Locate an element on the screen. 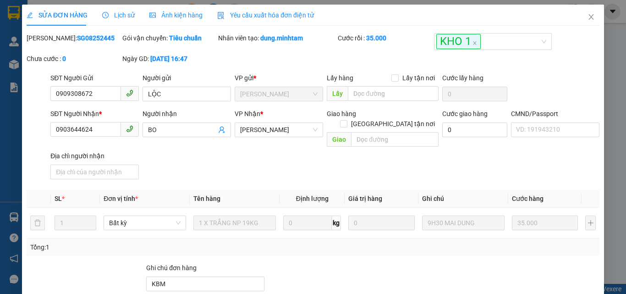 The width and height of the screenshot is (626, 294). input: Ghi Chú is located at coordinates (464, 223).